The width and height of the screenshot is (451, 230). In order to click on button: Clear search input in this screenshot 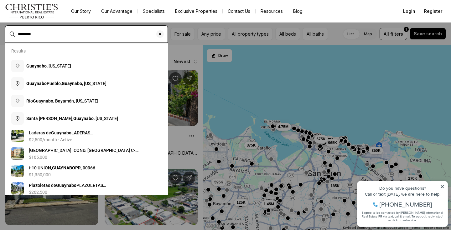, I will do `click(162, 34)`.